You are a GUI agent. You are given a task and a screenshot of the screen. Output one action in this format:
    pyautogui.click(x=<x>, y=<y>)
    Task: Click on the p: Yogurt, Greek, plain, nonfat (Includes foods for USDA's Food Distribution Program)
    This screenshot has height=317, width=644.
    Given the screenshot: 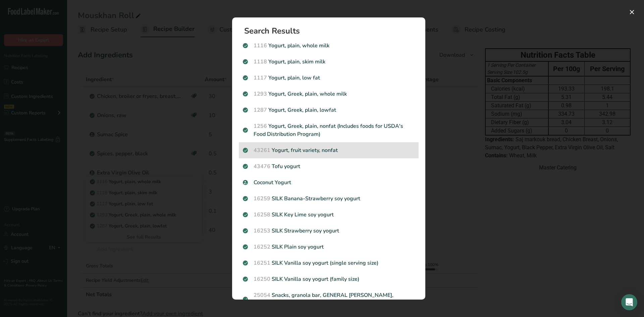 What is the action you would take?
    pyautogui.click(x=329, y=130)
    